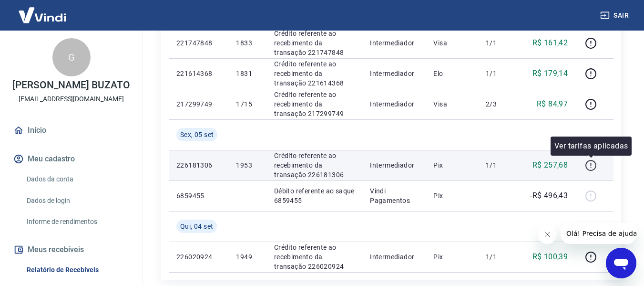 The width and height of the screenshot is (644, 286). I want to click on p: R$ 100,39, so click(550, 257).